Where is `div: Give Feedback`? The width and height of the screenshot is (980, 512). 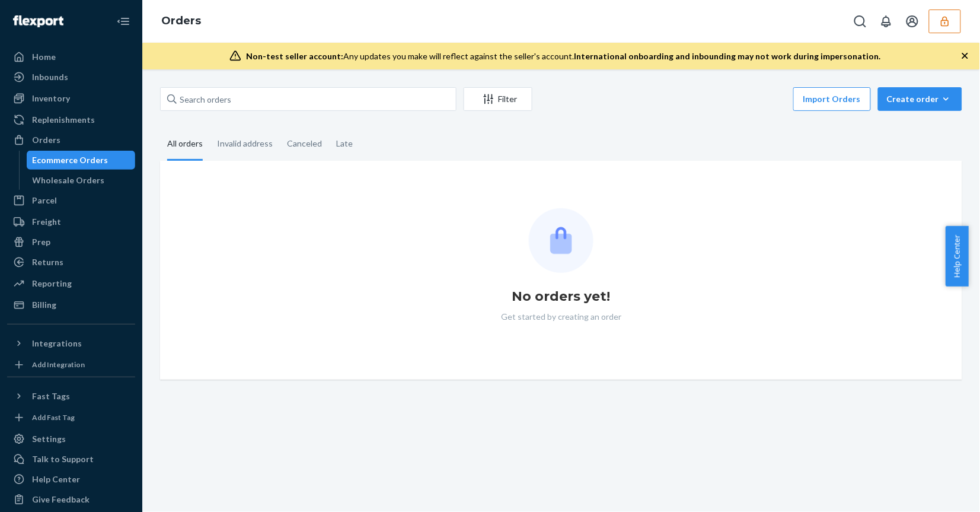
div: Give Feedback is located at coordinates (61, 499).